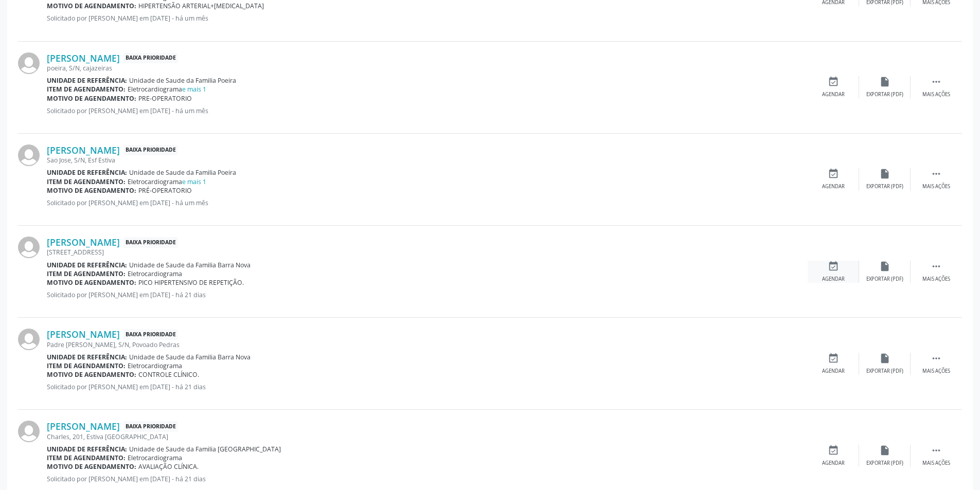 The width and height of the screenshot is (980, 490). Describe the element at coordinates (168, 466) in the screenshot. I see `span: AVALIAÇÃO CLÍNICA.` at that location.